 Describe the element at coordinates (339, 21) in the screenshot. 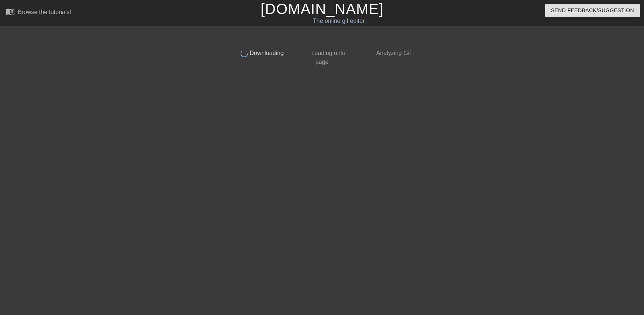

I see `div: The online gif editor` at that location.